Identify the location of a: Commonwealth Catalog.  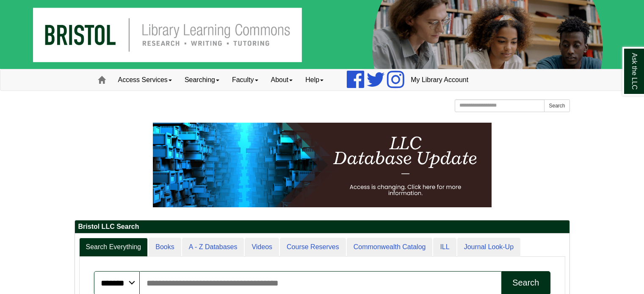
(389, 248).